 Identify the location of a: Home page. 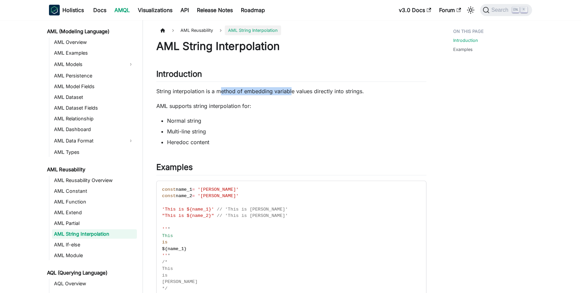
(163, 30).